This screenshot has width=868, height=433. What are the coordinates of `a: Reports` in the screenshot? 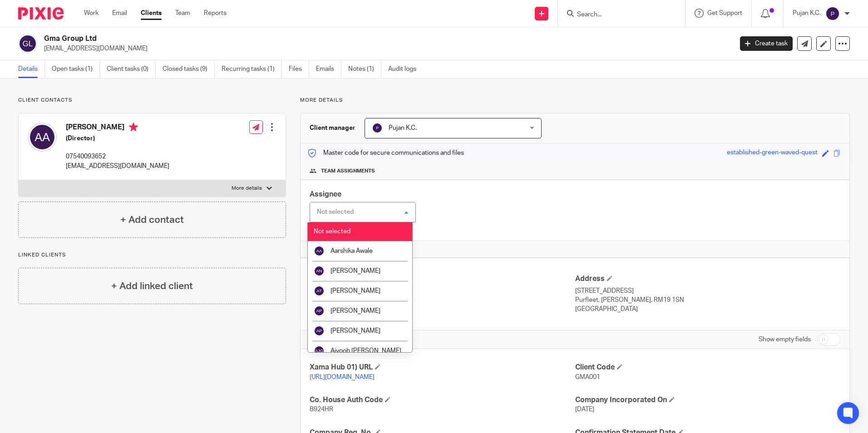 It's located at (215, 13).